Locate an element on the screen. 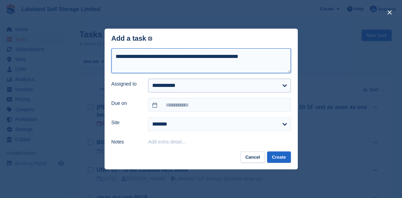  label: Due on is located at coordinates (126, 103).